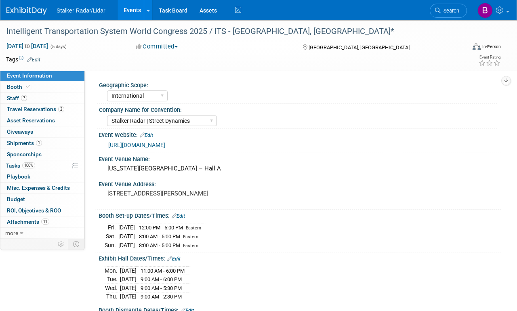 Image resolution: width=517 pixels, height=311 pixels. I want to click on div: Event Venue Name:, so click(300, 158).